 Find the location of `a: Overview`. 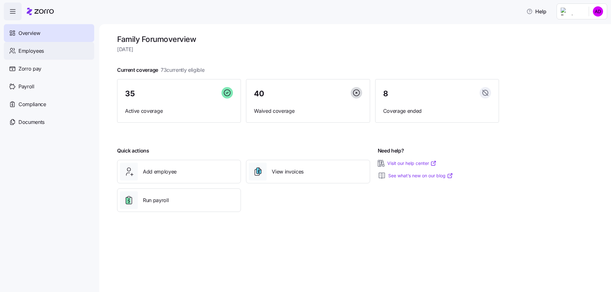

a: Overview is located at coordinates (49, 33).